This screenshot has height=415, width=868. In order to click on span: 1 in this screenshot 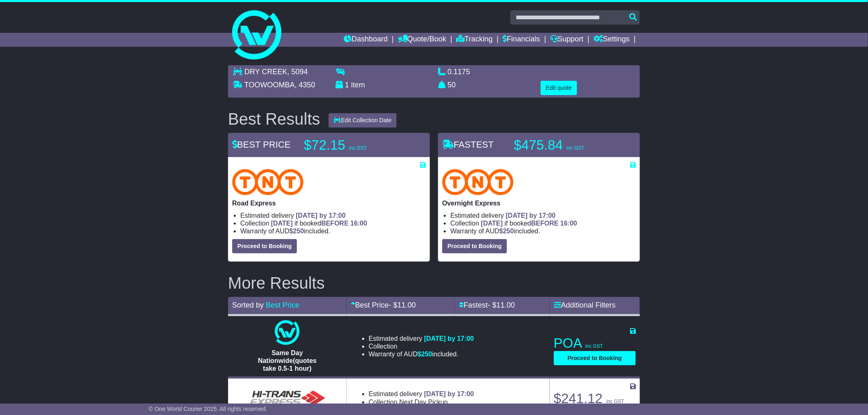, I will do `click(347, 85)`.